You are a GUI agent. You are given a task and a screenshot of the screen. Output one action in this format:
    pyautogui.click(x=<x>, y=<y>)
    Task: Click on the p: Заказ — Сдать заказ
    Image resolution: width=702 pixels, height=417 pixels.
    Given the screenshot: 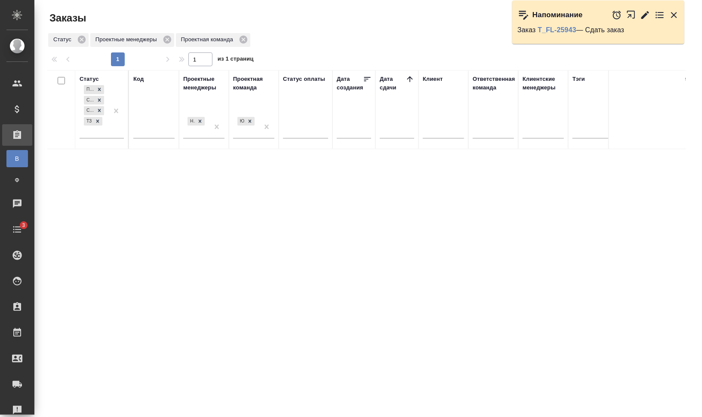 What is the action you would take?
    pyautogui.click(x=598, y=30)
    